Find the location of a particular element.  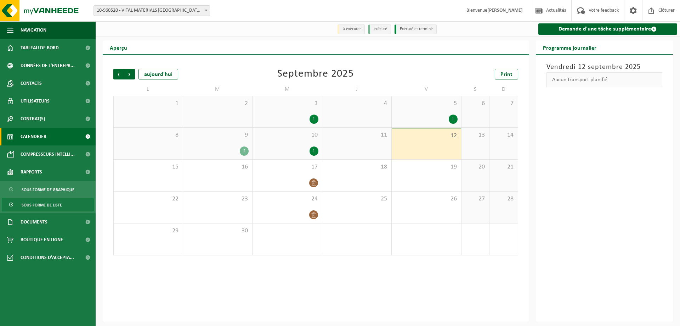

span: Contrat(s) is located at coordinates (33, 119).